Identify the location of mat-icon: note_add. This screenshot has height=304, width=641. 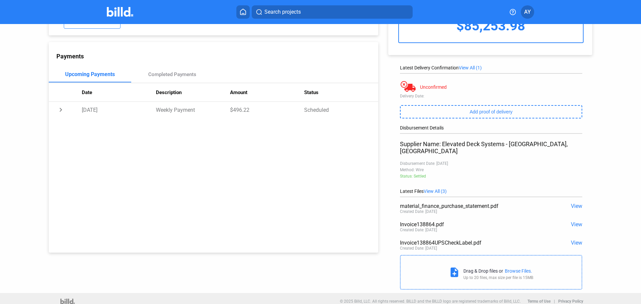
(454, 272).